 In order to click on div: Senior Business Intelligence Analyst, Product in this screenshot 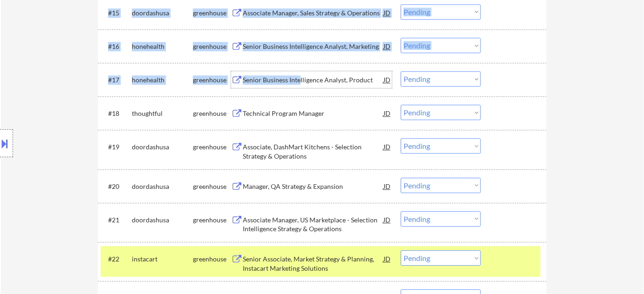, I will do `click(313, 80)`.